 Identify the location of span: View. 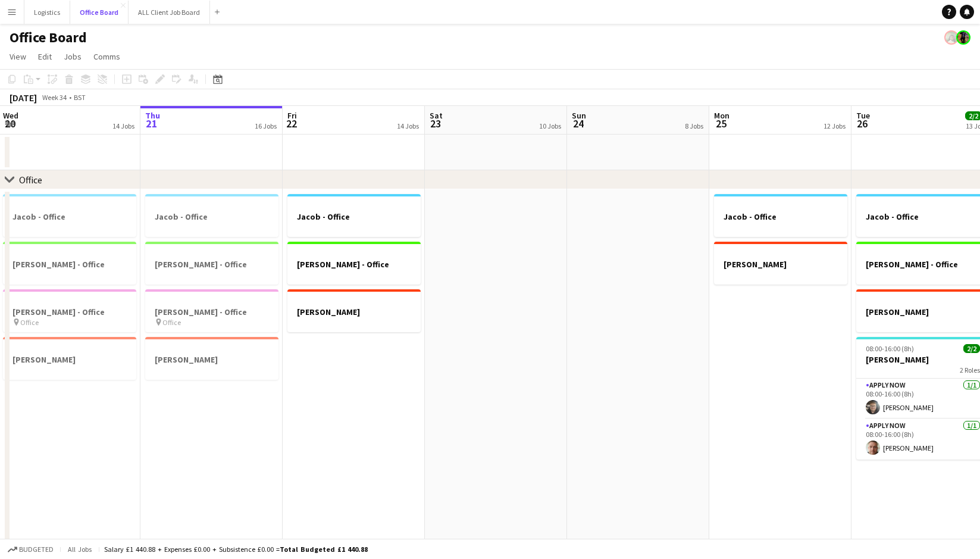
(18, 57).